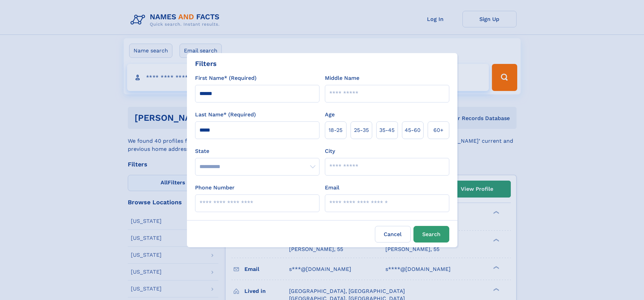 The height and width of the screenshot is (300, 644). I want to click on label: Phone Number, so click(215, 188).